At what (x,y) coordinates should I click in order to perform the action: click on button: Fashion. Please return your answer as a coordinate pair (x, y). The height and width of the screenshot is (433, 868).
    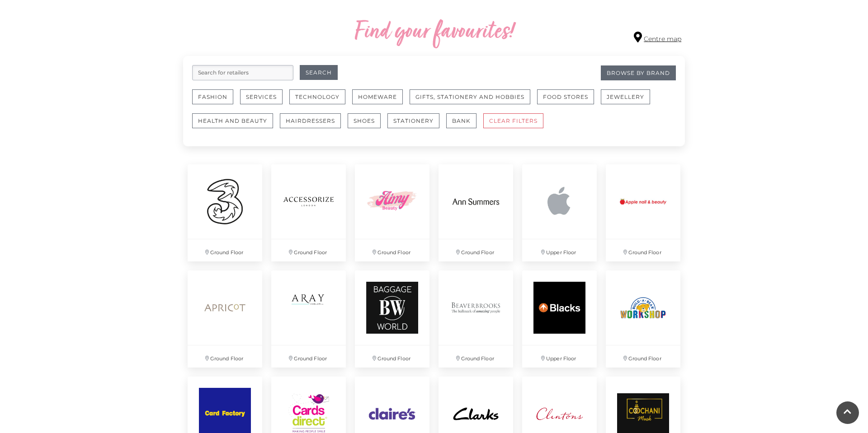
    Looking at the image, I should click on (213, 97).